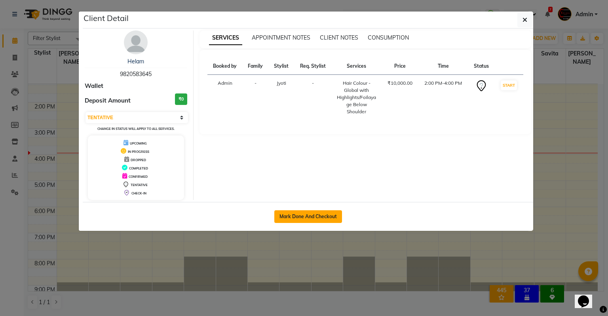  I want to click on th: Booked by, so click(225, 66).